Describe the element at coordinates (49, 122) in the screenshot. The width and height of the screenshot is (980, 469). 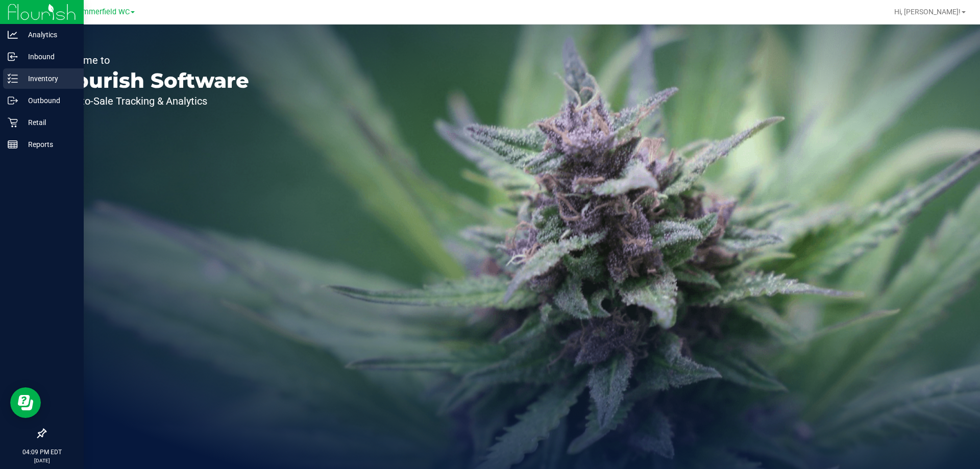
I see `p: Retail` at that location.